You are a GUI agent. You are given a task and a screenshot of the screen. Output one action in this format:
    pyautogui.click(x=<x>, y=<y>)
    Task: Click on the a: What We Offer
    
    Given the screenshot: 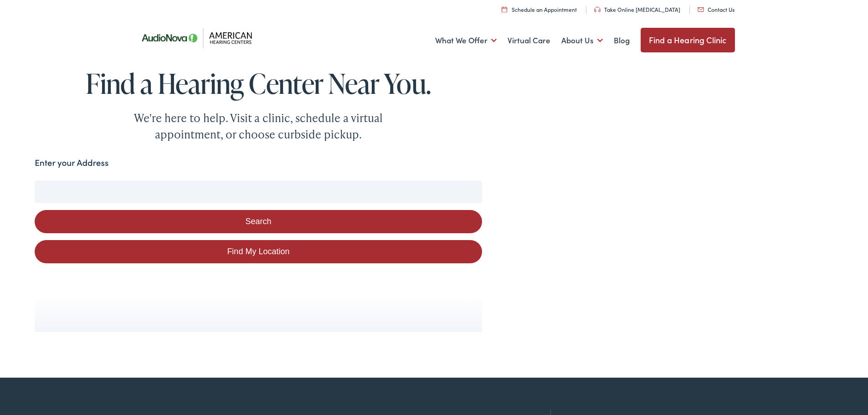 What is the action you would take?
    pyautogui.click(x=466, y=40)
    